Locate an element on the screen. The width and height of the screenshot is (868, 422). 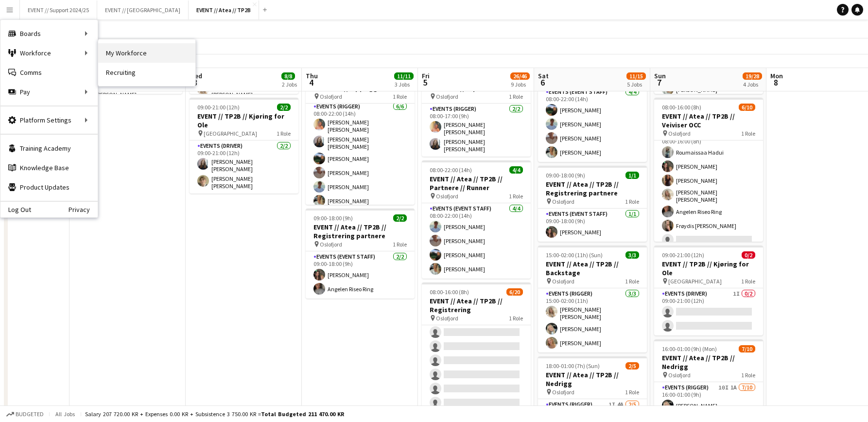
h3: EVENT // Atea // TP2B // Veiviser OCC is located at coordinates (708, 120).